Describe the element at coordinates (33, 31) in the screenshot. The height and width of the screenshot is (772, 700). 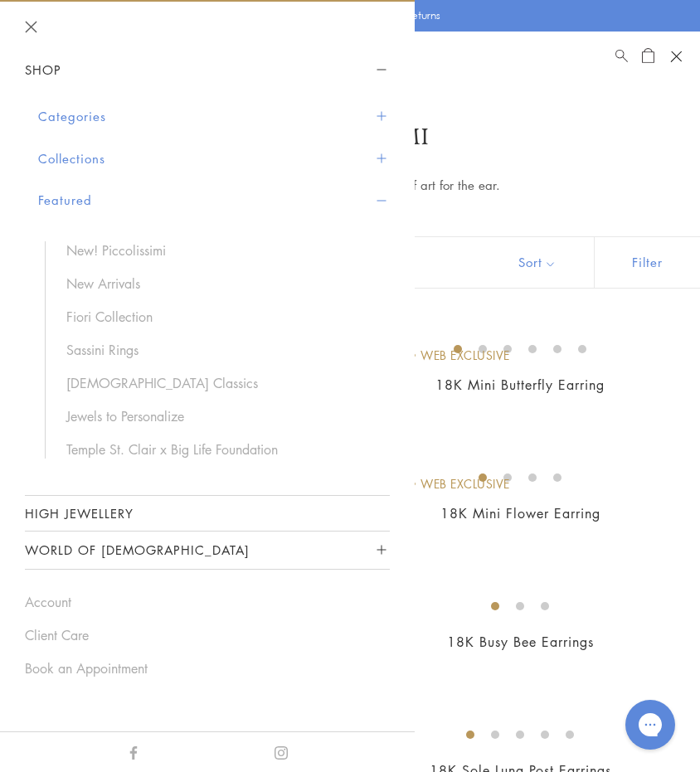
I see `button: Open gorgias live chat` at that location.